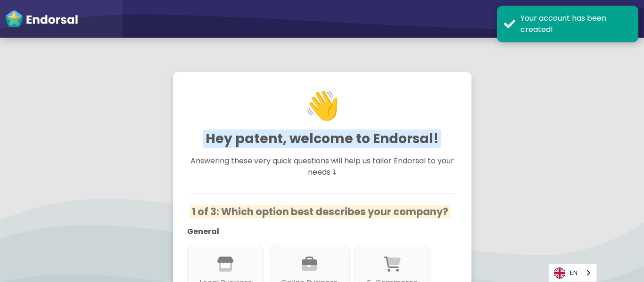  Describe the element at coordinates (573, 273) in the screenshot. I see `a: EN` at that location.